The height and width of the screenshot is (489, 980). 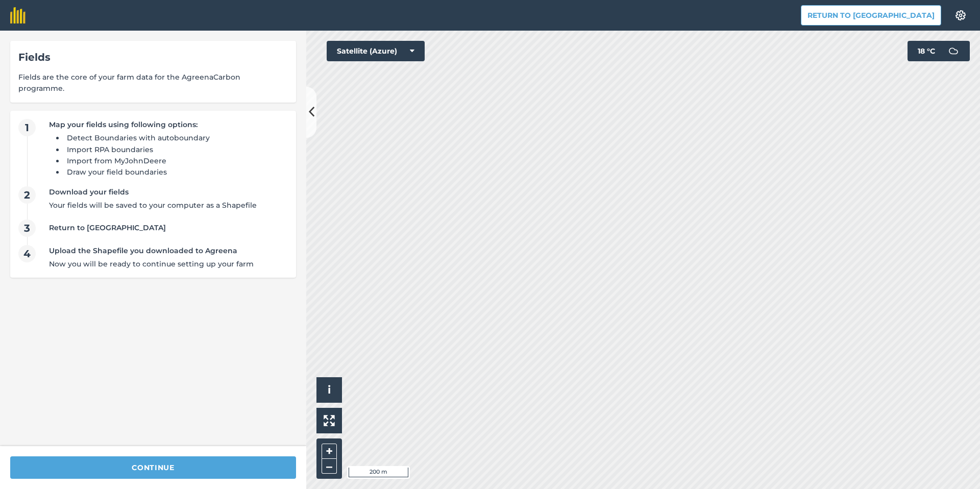 I want to click on img: svg+xml;base64,PD94bWwgdmVyc2lvbj0iMS4wIiBlbmNvZGluZz0idXRmLTgiPz4KPCEtLSBHZW5lcmF0b3I6IEFkb2JlIE..., so click(x=953, y=51).